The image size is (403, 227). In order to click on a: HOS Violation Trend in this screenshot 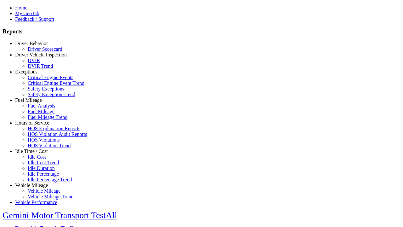, I will do `click(49, 145)`.